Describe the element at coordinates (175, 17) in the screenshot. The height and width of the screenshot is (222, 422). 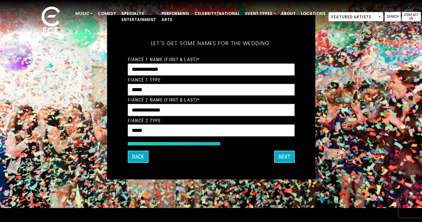
I see `a: Performing Arts` at that location.